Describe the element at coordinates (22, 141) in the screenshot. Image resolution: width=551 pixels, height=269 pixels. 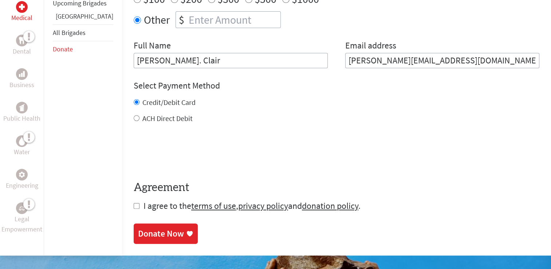
I see `img: Water` at that location.